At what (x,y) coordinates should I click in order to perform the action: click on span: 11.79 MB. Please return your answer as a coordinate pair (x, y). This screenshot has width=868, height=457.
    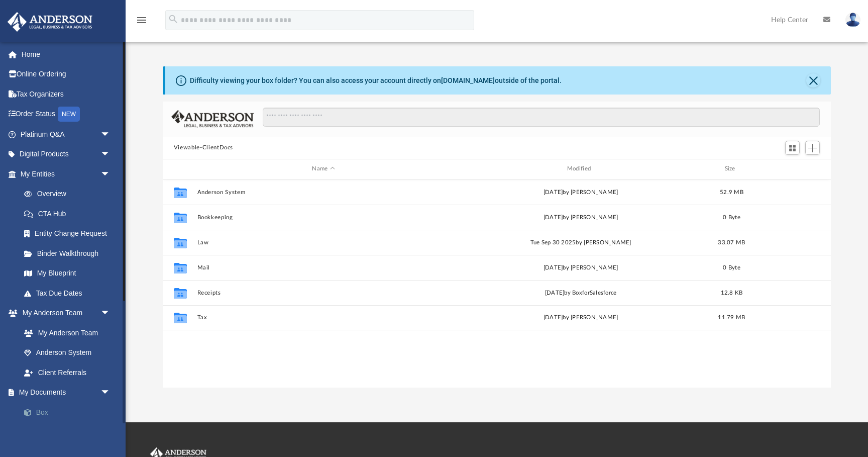
    Looking at the image, I should click on (731, 317).